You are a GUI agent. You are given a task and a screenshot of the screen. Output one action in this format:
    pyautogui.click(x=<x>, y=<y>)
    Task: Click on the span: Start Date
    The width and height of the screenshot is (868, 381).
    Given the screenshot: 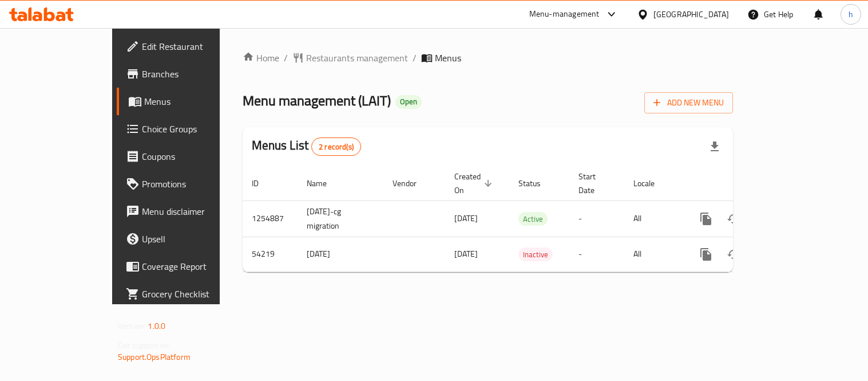 What is the action you would take?
    pyautogui.click(x=594, y=183)
    